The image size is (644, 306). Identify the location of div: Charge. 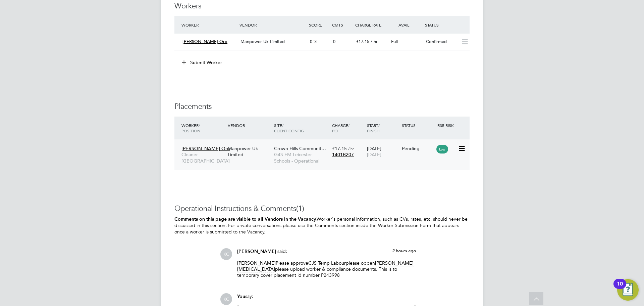
(348, 128).